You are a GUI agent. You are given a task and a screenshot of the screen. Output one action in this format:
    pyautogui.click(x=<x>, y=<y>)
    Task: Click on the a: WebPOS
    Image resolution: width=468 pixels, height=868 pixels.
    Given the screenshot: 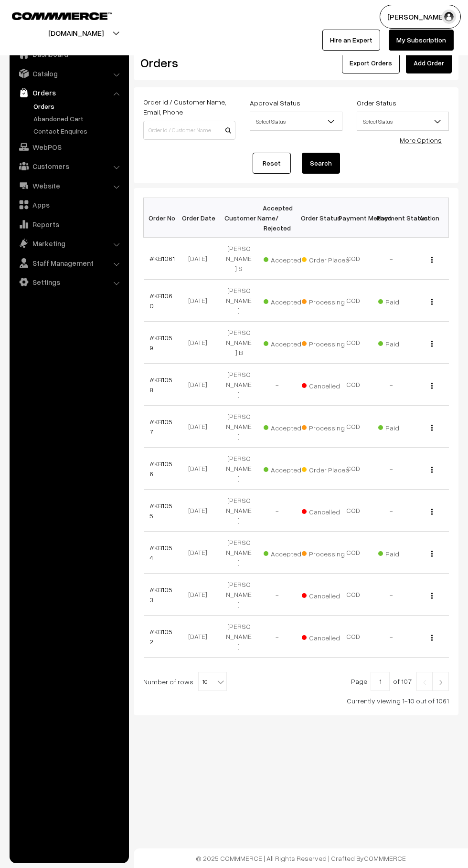 What is the action you would take?
    pyautogui.click(x=69, y=147)
    